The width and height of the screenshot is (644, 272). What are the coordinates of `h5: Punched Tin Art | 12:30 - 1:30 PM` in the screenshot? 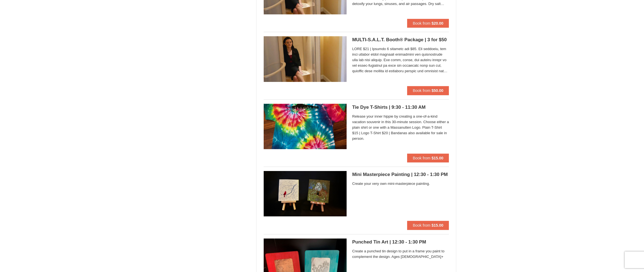 It's located at (401, 242).